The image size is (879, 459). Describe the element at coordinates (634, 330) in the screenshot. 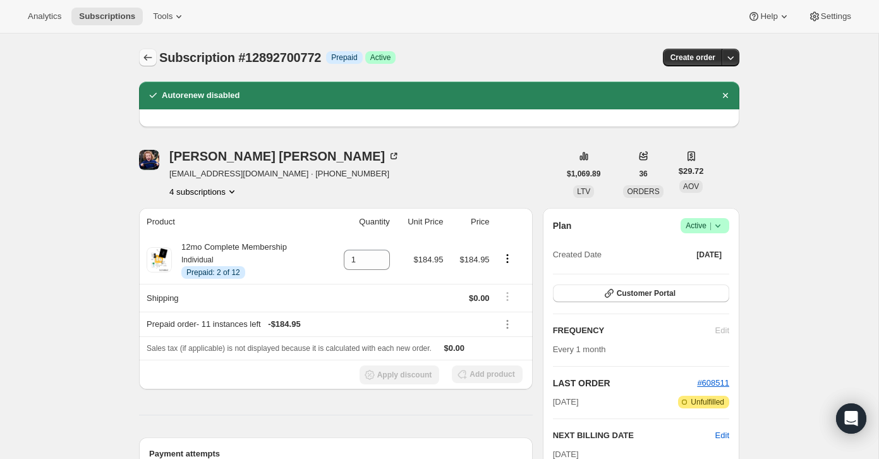

I see `h2: FREQUENCY` at that location.